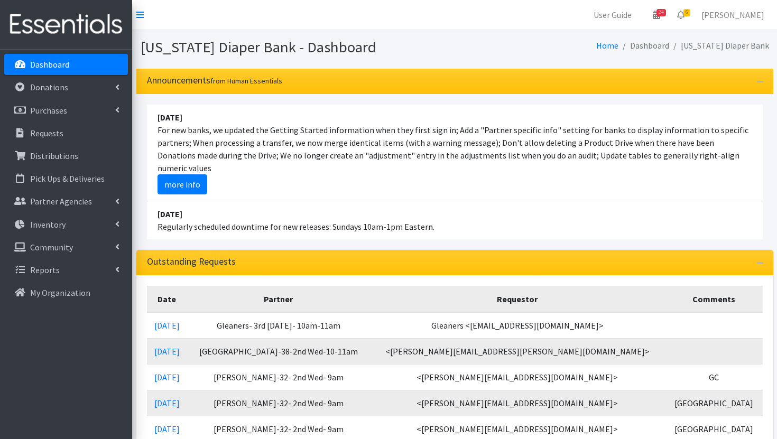  Describe the element at coordinates (47, 133) in the screenshot. I see `p: Requests` at that location.